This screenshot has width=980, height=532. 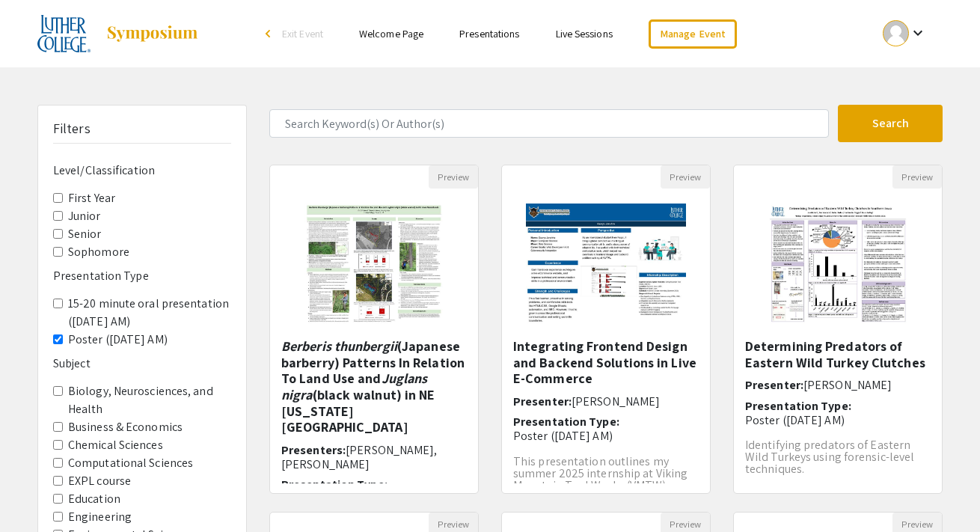 What do you see at coordinates (584, 34) in the screenshot?
I see `a: Live Sessions` at bounding box center [584, 34].